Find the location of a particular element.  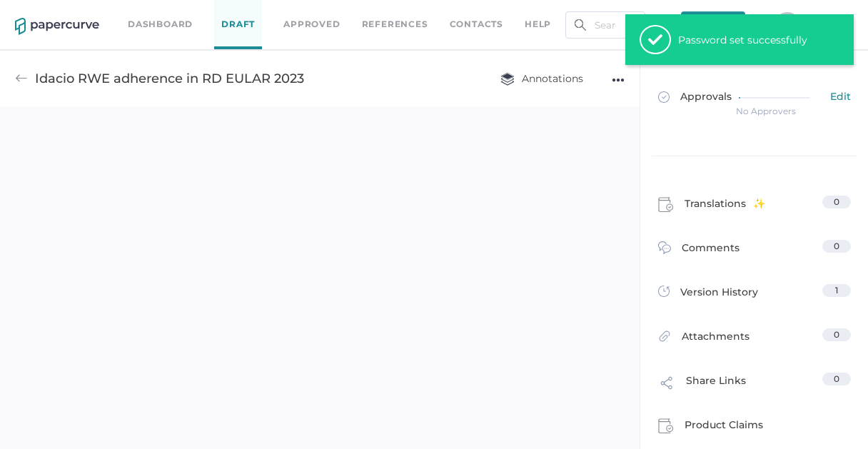

span: Share Links is located at coordinates (716, 386).